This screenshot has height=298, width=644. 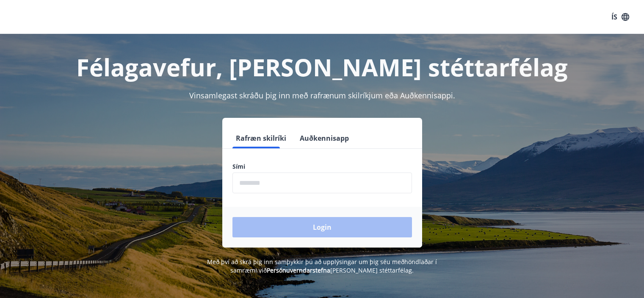 What do you see at coordinates (620, 17) in the screenshot?
I see `button: ÍS` at bounding box center [620, 17].